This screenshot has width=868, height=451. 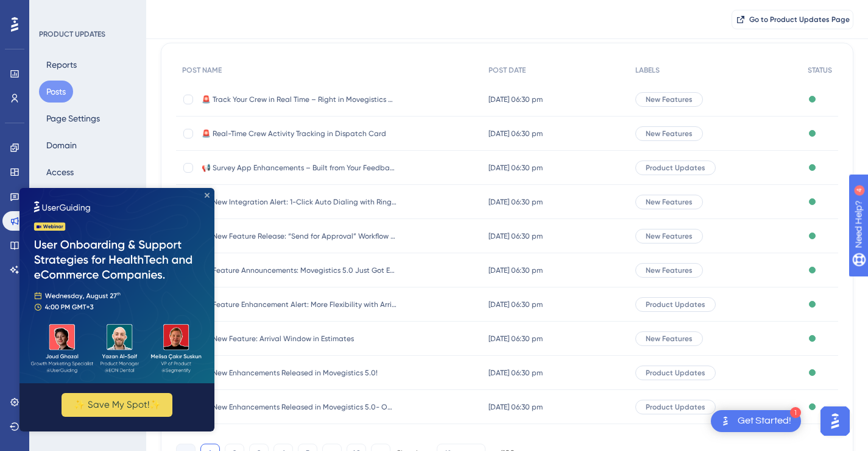 What do you see at coordinates (56, 91) in the screenshot?
I see `button: Posts` at bounding box center [56, 91].